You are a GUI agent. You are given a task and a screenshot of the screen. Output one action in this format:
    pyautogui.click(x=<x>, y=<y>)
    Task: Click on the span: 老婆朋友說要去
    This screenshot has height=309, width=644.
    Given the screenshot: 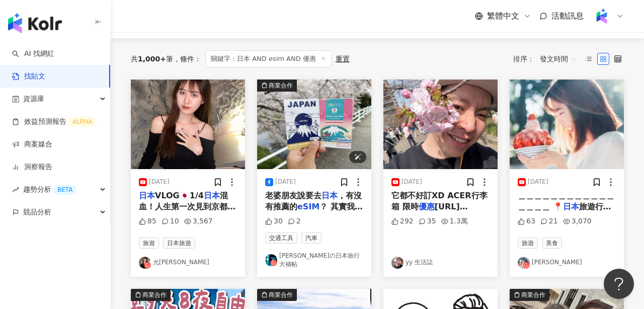 What is the action you would take?
    pyautogui.click(x=293, y=195)
    